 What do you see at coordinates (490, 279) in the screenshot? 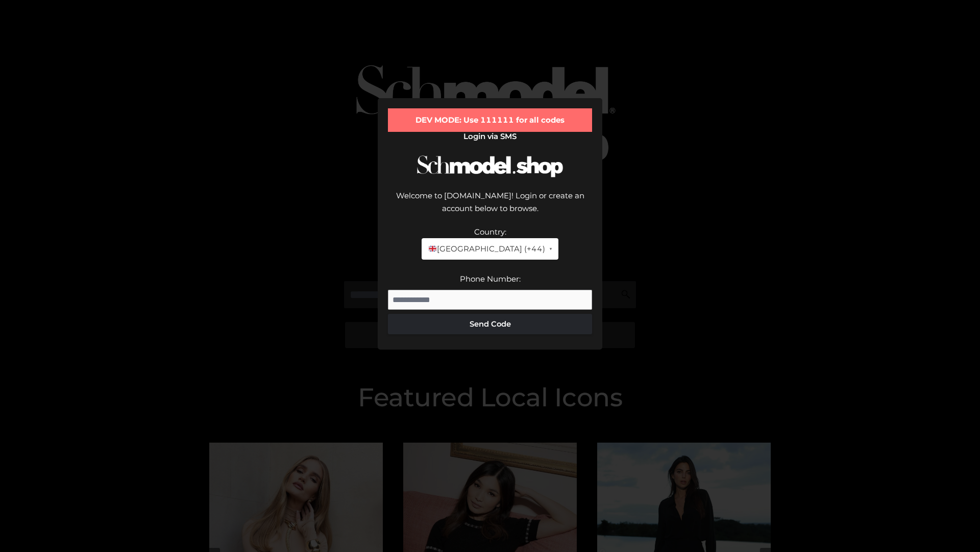
I see `label: Phone Number:` at bounding box center [490, 279].